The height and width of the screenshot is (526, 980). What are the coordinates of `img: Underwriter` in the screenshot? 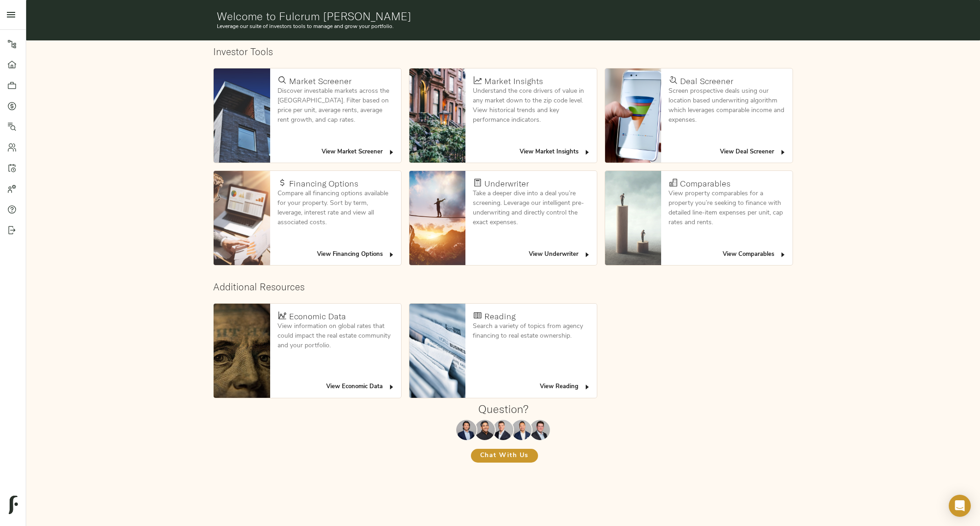 It's located at (437, 218).